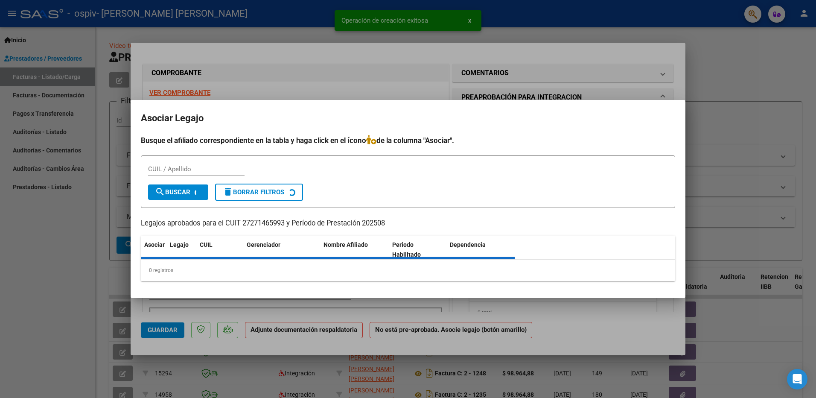 This screenshot has width=816, height=398. I want to click on span: Legajo, so click(179, 245).